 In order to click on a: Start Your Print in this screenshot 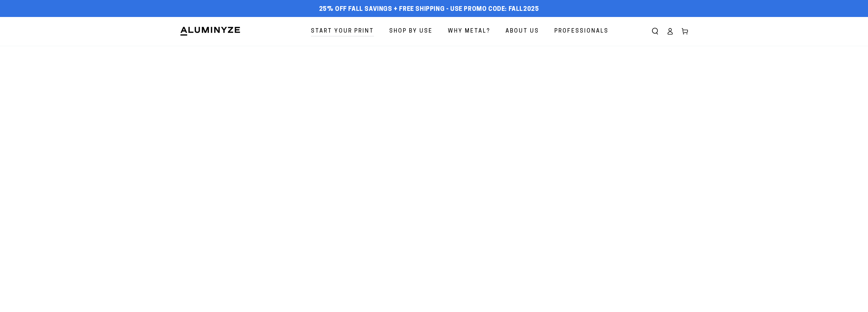, I will do `click(342, 31)`.